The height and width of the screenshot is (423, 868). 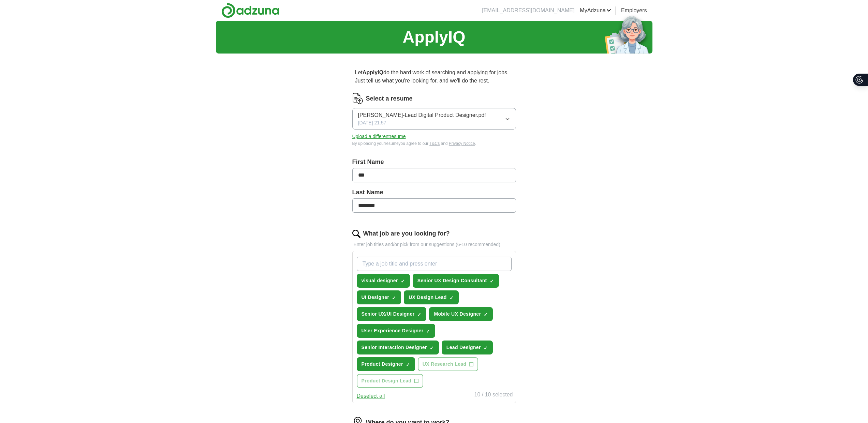 What do you see at coordinates (358, 98) in the screenshot?
I see `img: CV Icon` at bounding box center [358, 98].